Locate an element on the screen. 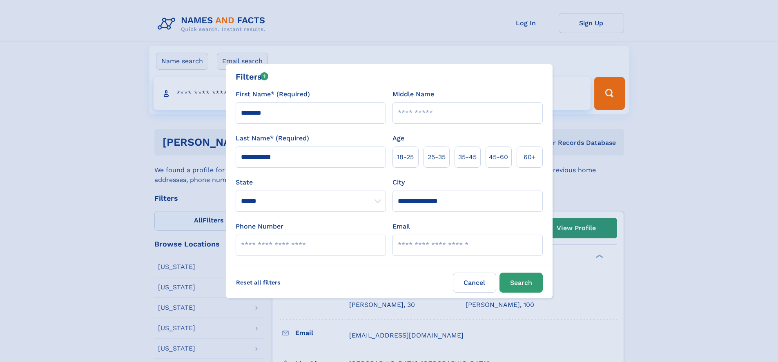 The image size is (778, 362). span: 60+ is located at coordinates (530, 157).